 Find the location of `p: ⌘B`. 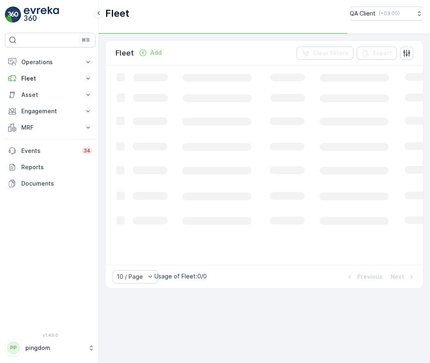

p: ⌘B is located at coordinates (86, 40).